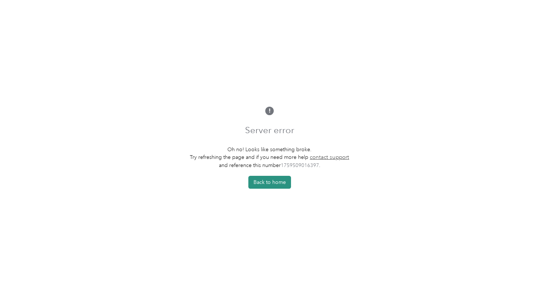 The image size is (539, 295). Describe the element at coordinates (270, 182) in the screenshot. I see `button: Back to home` at that location.